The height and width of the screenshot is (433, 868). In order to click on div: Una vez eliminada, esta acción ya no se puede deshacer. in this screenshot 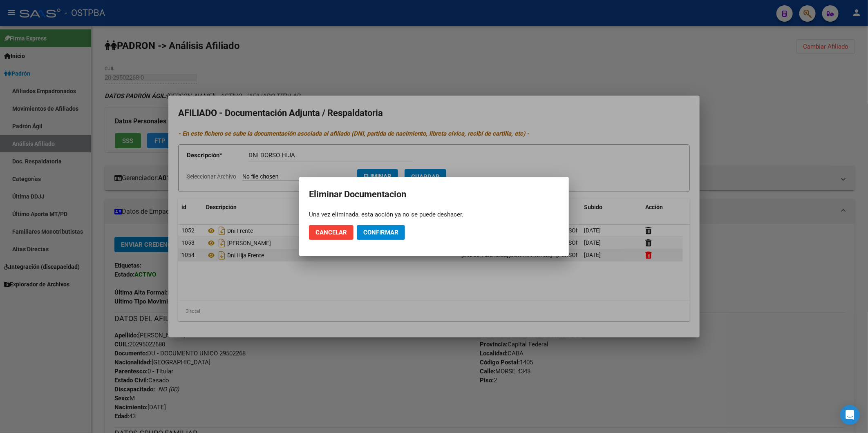, I will do `click(434, 214)`.